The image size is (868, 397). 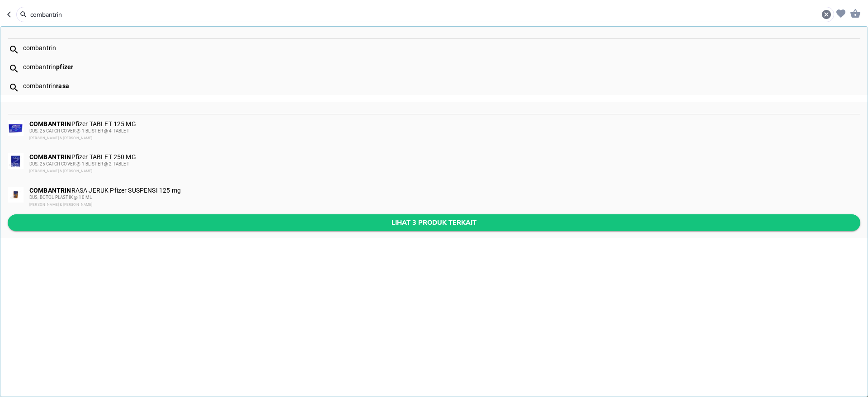 What do you see at coordinates (65, 67) in the screenshot?
I see `b: pfizer` at bounding box center [65, 67].